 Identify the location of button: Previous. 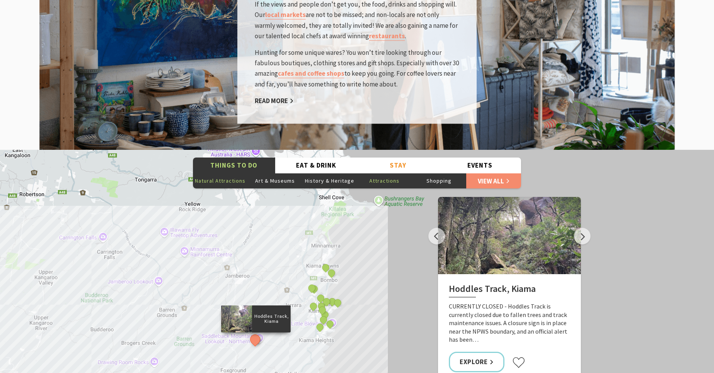
(436, 236).